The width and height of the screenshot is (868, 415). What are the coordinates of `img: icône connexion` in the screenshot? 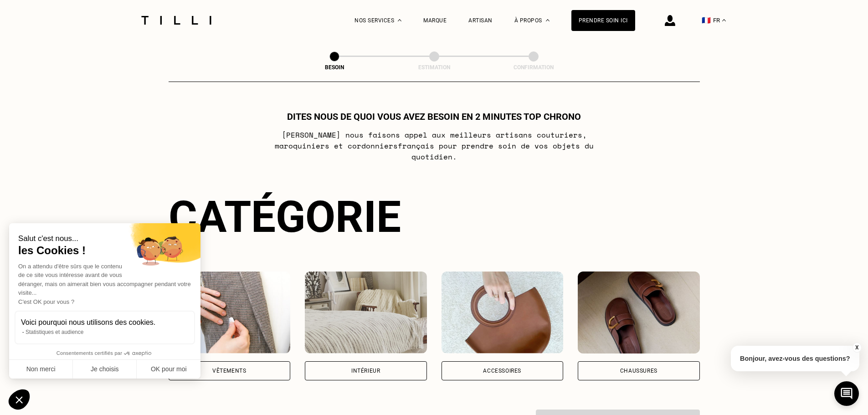 It's located at (670, 21).